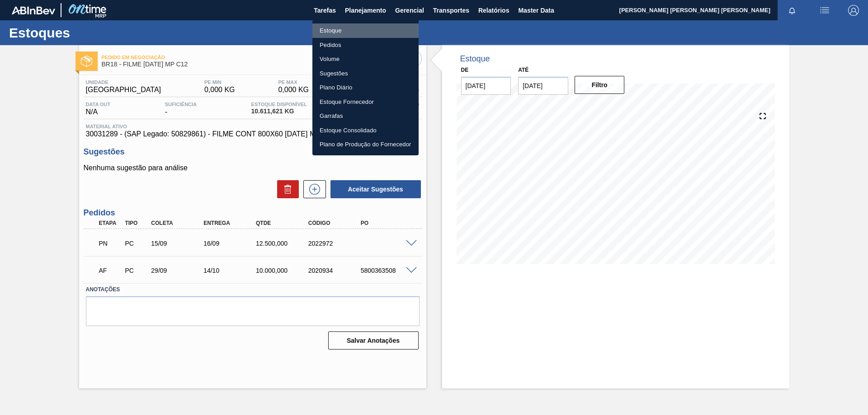 This screenshot has height=415, width=868. I want to click on li: Plano de Produção do Fornecedor, so click(365, 144).